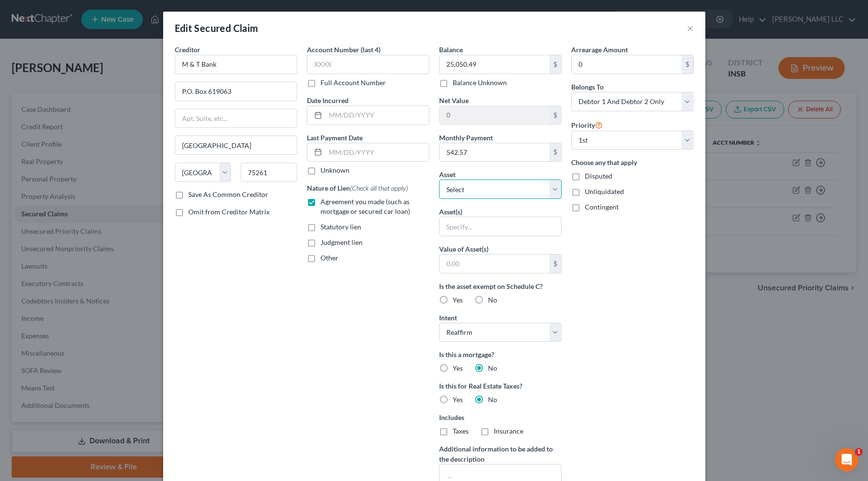 This screenshot has width=868, height=481. What do you see at coordinates (269, 172) in the screenshot?
I see `input: Enter zip...` at bounding box center [269, 172].